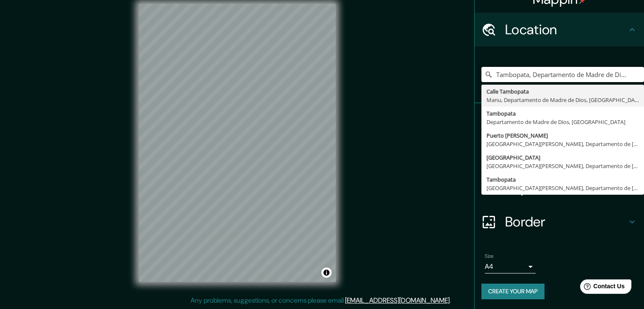 This screenshot has height=309, width=644. Describe the element at coordinates (510, 267) in the screenshot. I see `div: A4` at that location.